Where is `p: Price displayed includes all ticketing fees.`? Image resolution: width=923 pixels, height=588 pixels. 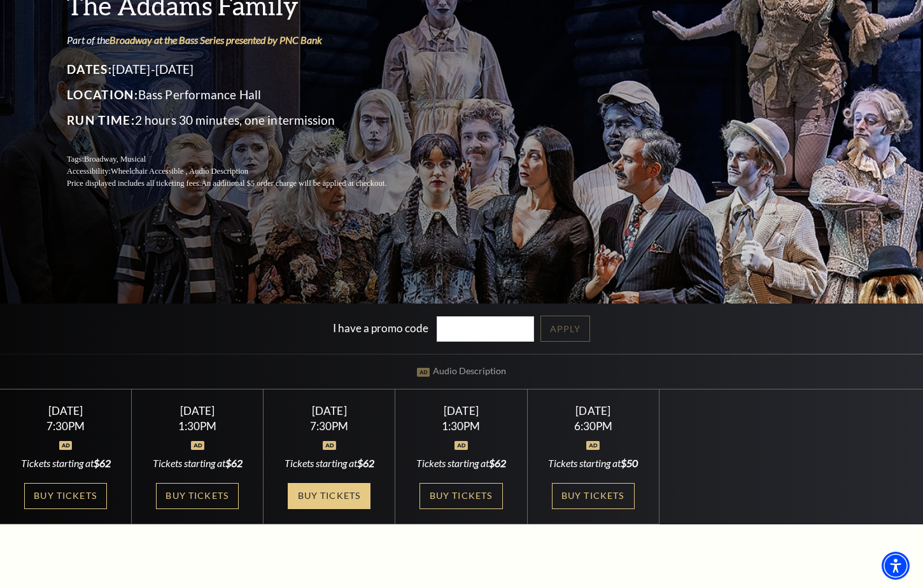
p: Price displayed includes all ticketing fees. is located at coordinates (242, 183).